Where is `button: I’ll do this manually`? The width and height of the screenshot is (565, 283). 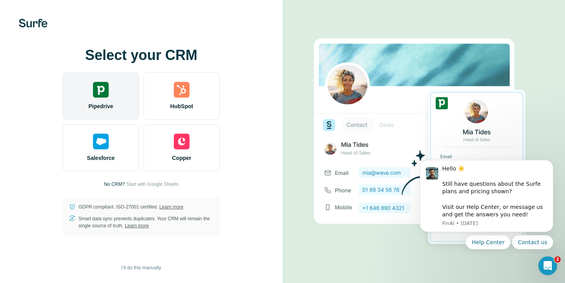 button: I’ll do this manually is located at coordinates (141, 268).